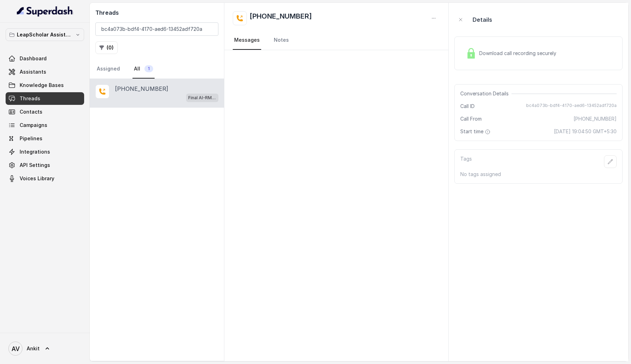 This screenshot has width=631, height=364. I want to click on a: Ankit, so click(45, 349).